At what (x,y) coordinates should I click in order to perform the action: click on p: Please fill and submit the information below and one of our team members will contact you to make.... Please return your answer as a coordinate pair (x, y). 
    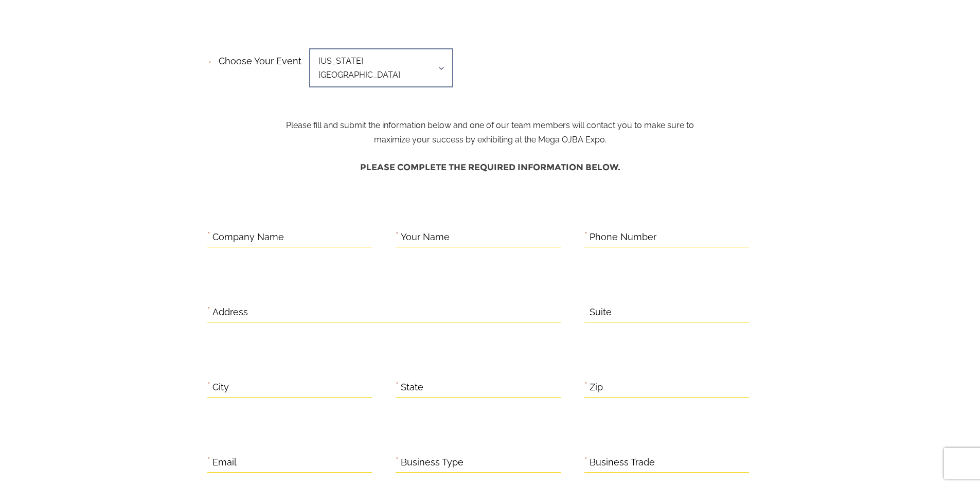
    Looking at the image, I should click on (490, 100).